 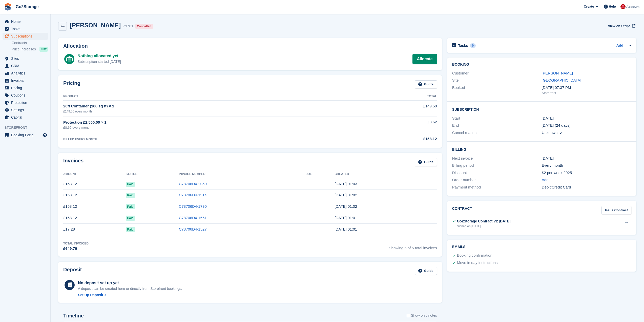 What do you see at coordinates (497, 180) in the screenshot?
I see `div: Order number` at bounding box center [497, 180].